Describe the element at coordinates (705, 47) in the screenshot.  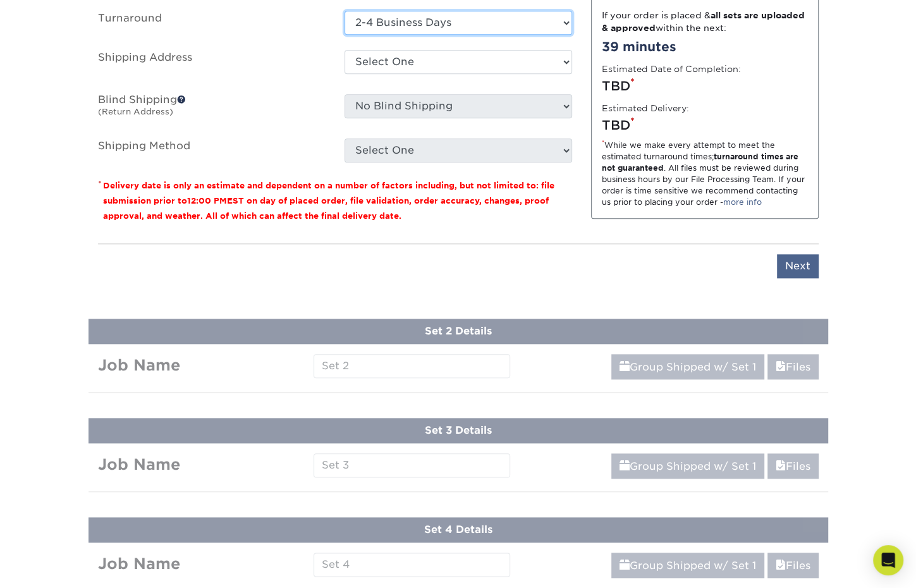
I see `div: 39 minutes` at that location.